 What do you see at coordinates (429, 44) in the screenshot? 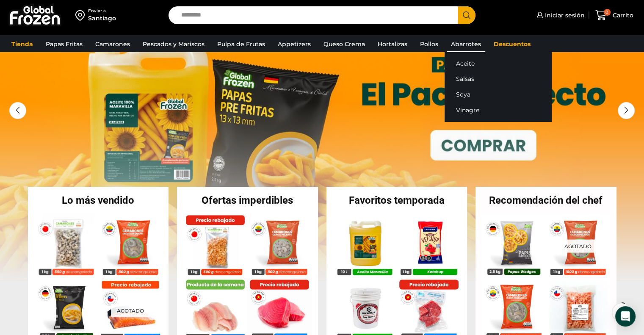
I see `a: Pollos` at bounding box center [429, 44].